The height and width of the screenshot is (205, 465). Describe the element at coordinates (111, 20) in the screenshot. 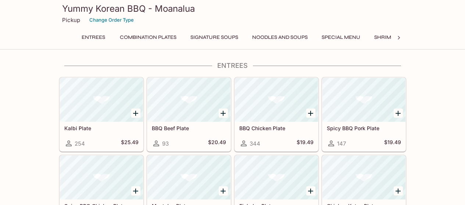

I see `button: Change Order Type` at that location.